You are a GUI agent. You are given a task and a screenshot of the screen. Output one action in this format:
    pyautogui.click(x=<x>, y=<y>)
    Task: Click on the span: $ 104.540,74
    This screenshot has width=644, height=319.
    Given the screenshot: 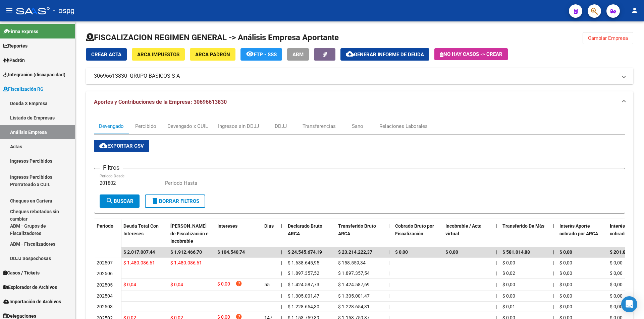 What is the action you would take?
    pyautogui.click(x=231, y=252)
    